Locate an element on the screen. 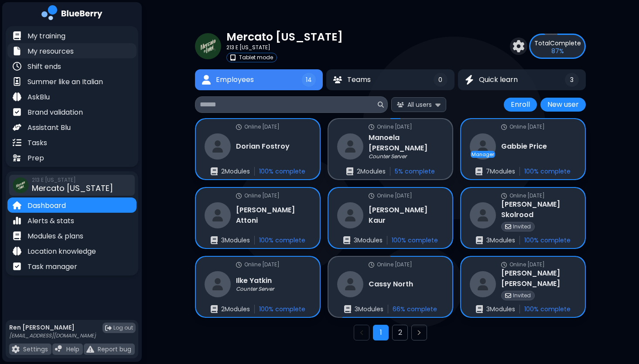  a: tabletTablet mode is located at coordinates (284, 58).